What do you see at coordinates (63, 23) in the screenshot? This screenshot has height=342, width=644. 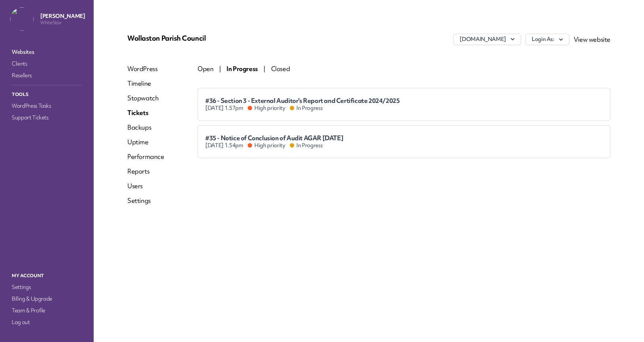 I see `p: WhiteStar` at bounding box center [63, 23].